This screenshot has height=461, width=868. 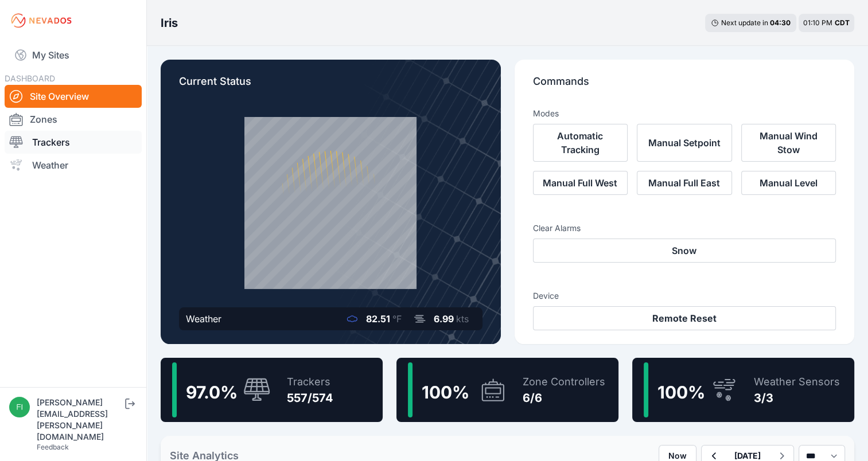 What do you see at coordinates (20, 407) in the screenshot?
I see `img: fidel.lopez@prim.com` at bounding box center [20, 407].